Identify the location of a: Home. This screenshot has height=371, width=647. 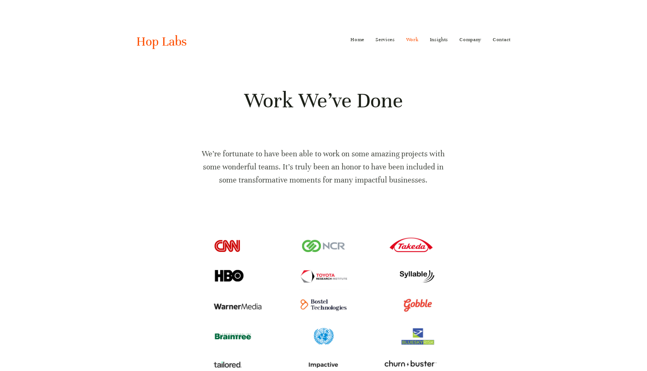
(357, 40).